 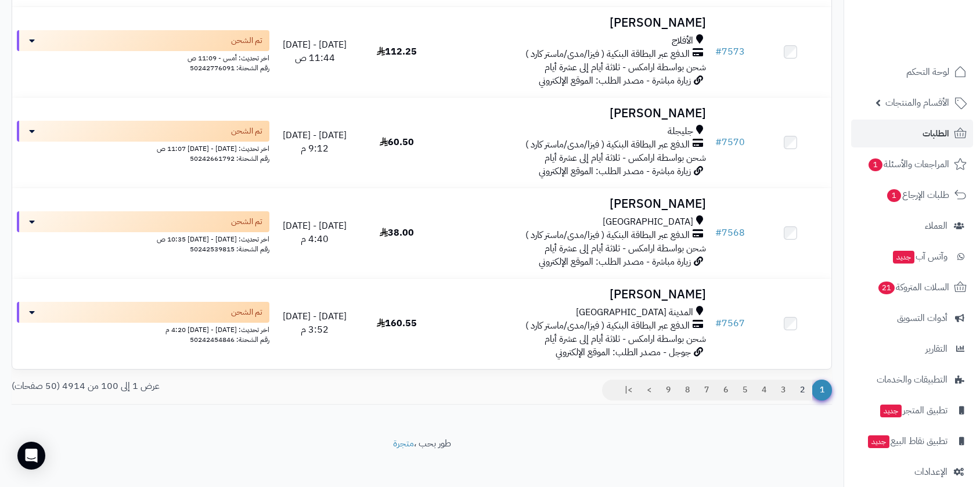 I want to click on a: 5, so click(x=744, y=390).